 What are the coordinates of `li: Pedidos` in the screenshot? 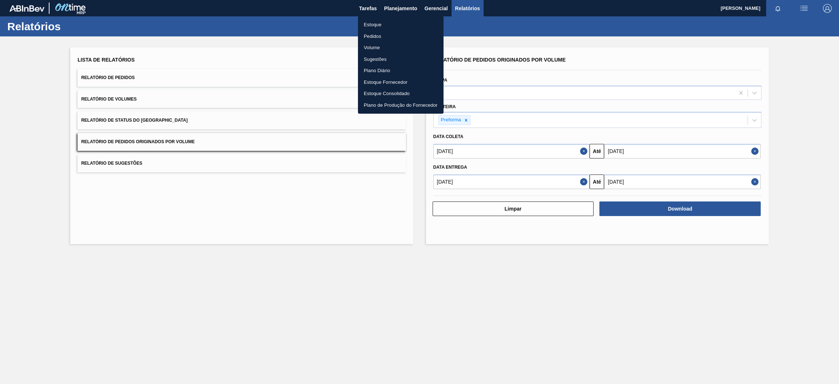 It's located at (401, 36).